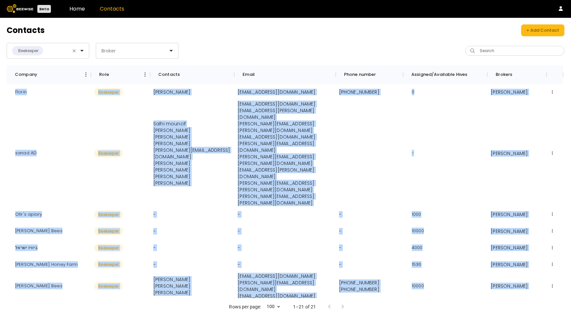 The height and width of the screenshot is (316, 571). What do you see at coordinates (77, 9) in the screenshot?
I see `a: Home` at bounding box center [77, 9].